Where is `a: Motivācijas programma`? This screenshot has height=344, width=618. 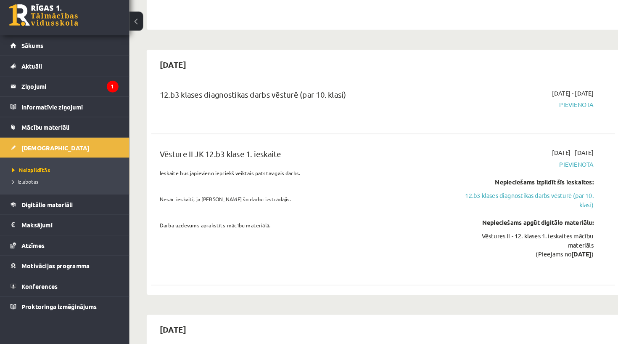
a: Motivācijas programma is located at coordinates (63, 268).